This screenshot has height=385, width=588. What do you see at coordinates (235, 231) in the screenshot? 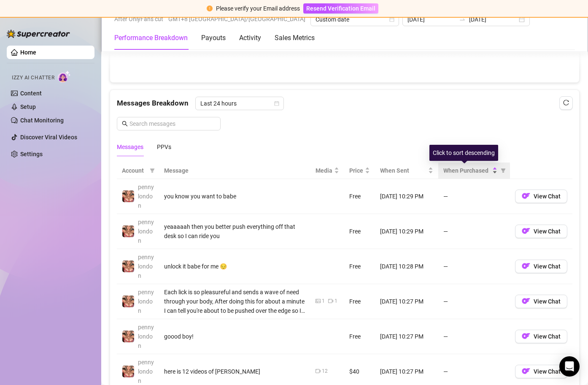
I see `div: yeaaaaah then you better push everything off that desk so I can ride you` at bounding box center [235, 231].